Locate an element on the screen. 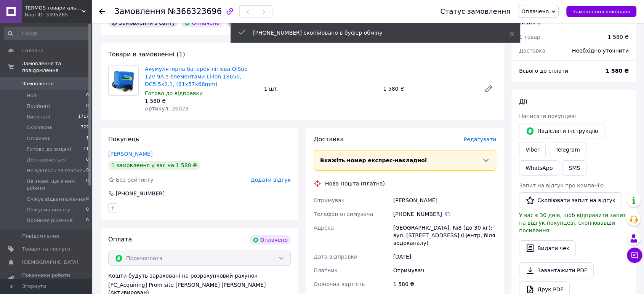 The image size is (644, 294). img: Акумуляторна батарея літієва QiSuo 12V 9A з елементами Li-ion 18650, DC5.5x2.1, (61x57x68mm) is located at coordinates (123, 80).